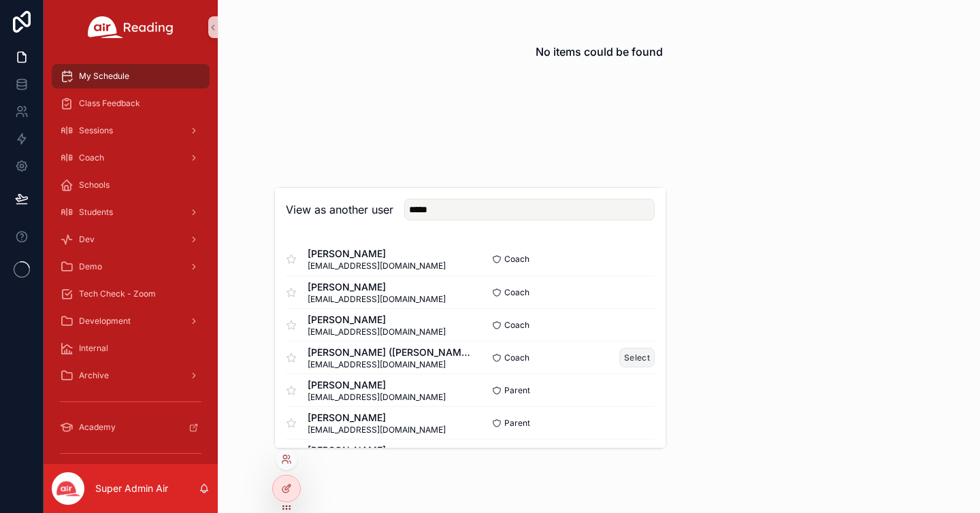 The width and height of the screenshot is (980, 513). What do you see at coordinates (131, 267) in the screenshot?
I see `a: Demo` at bounding box center [131, 267].